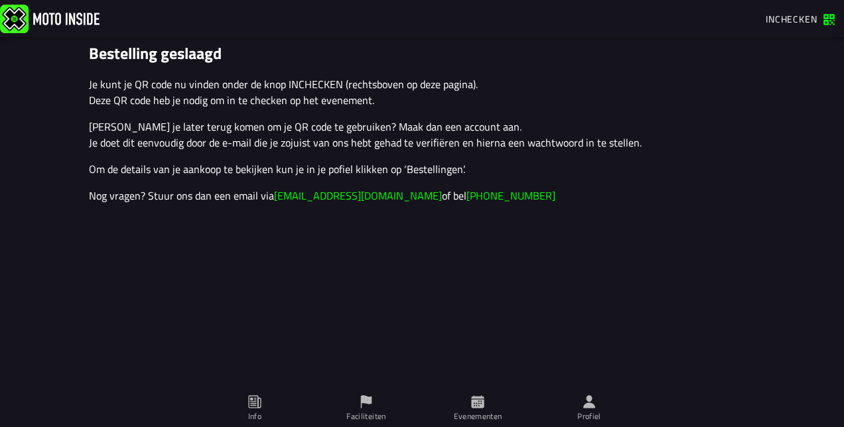  What do you see at coordinates (422, 169) in the screenshot?
I see `p: Om de details van je aankoop te bekijken kun je in je pofiel klikken op ‘Bestellingen’.` at bounding box center [422, 169].